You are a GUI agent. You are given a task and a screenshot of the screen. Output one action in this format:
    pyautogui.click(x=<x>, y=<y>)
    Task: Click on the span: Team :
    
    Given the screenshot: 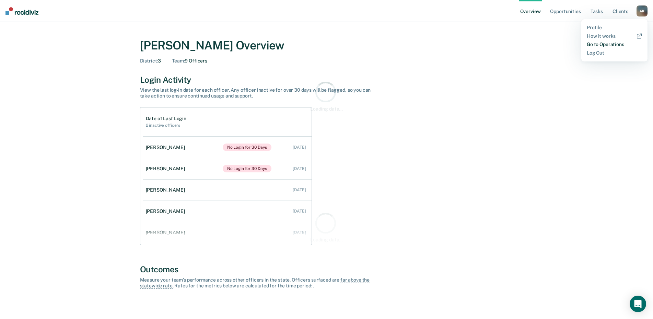 What is the action you would take?
    pyautogui.click(x=178, y=61)
    